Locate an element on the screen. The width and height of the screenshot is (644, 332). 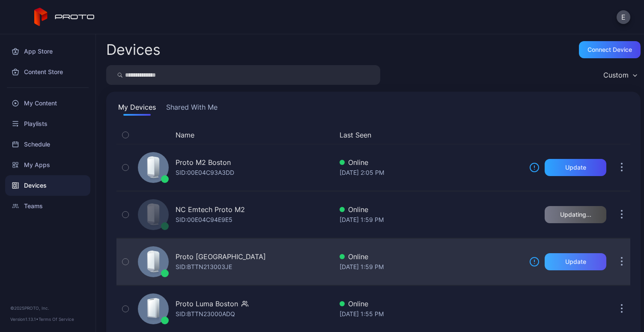
div: Content Store is located at coordinates (48, 72).